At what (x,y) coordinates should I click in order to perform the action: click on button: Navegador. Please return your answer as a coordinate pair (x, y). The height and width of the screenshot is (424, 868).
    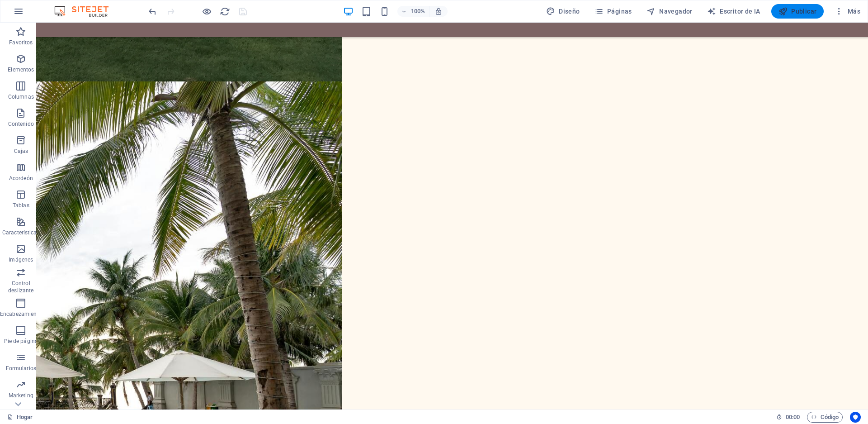
    Looking at the image, I should click on (670, 12).